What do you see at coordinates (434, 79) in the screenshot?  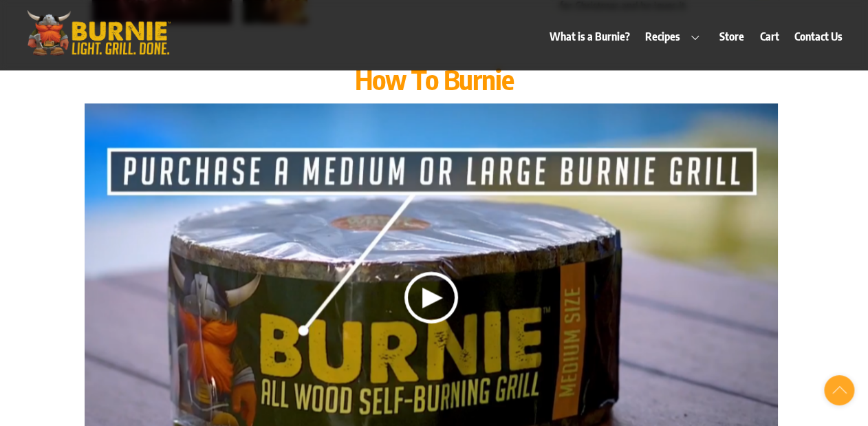 I see `span: How To Burnie` at bounding box center [434, 79].